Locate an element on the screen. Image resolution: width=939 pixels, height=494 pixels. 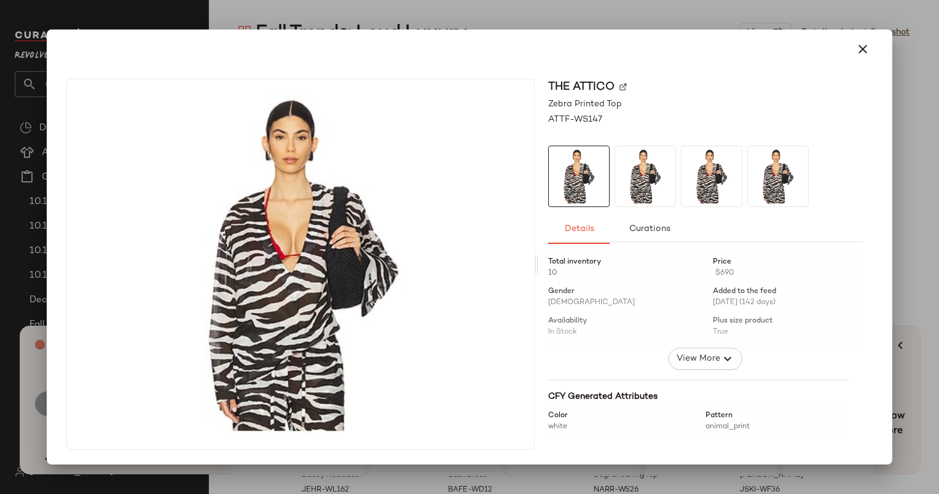
div: CFY Generated Attributes is located at coordinates (698, 397).